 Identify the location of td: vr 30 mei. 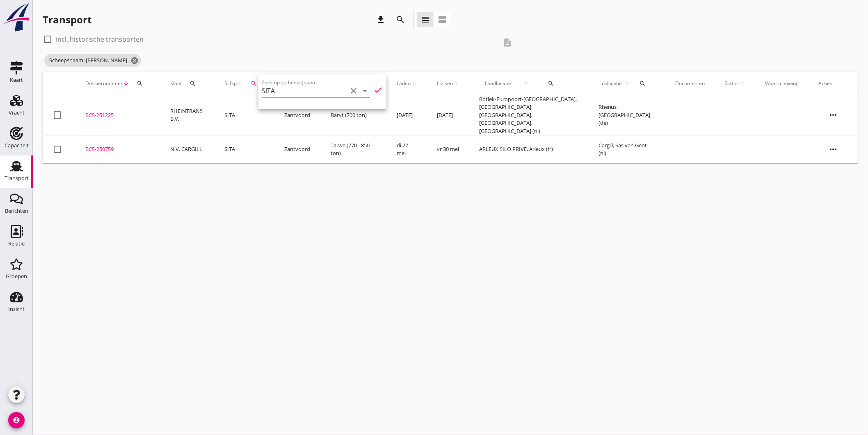
(448, 150).